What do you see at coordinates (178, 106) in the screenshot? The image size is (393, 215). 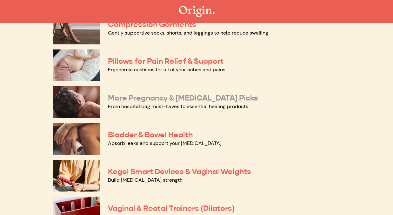 I see `a: From hospital bag must-haves to essential healing products` at bounding box center [178, 106].